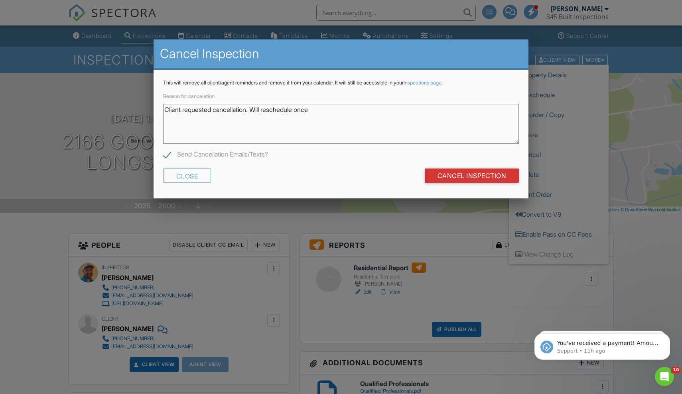  I want to click on div: Close, so click(187, 176).